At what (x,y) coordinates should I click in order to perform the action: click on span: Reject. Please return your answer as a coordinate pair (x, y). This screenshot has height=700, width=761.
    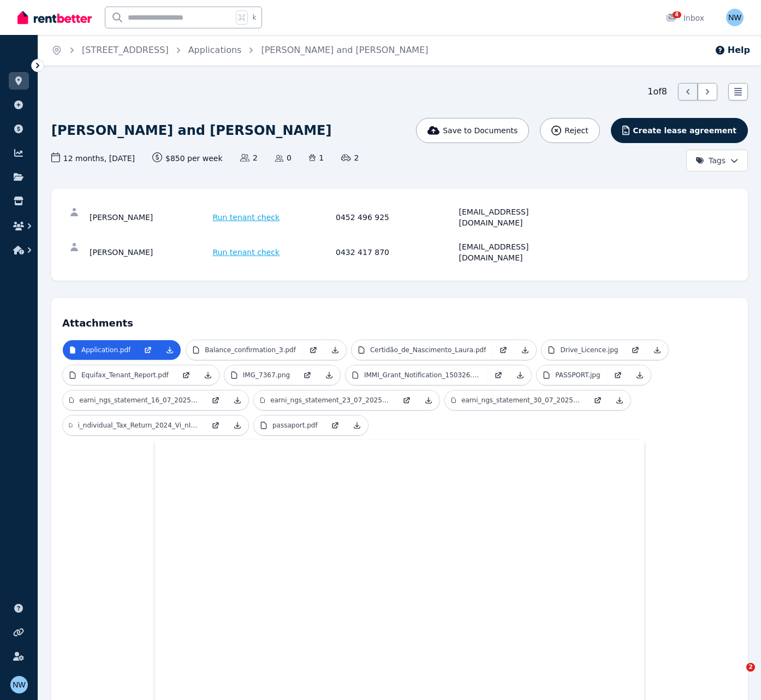
    Looking at the image, I should click on (576, 131).